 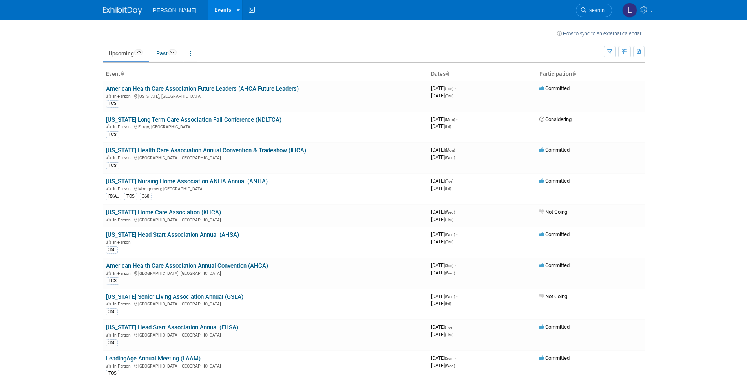 I want to click on th: Event, so click(x=265, y=74).